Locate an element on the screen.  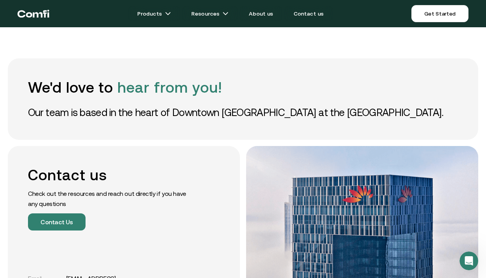
a: Return to the top of the Comfi home page is located at coordinates (33, 14).